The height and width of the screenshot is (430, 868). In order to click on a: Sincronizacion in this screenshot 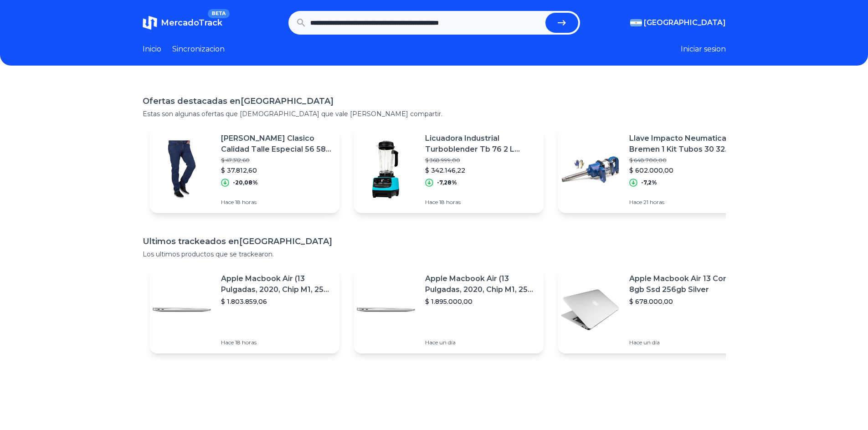, I will do `click(198, 49)`.